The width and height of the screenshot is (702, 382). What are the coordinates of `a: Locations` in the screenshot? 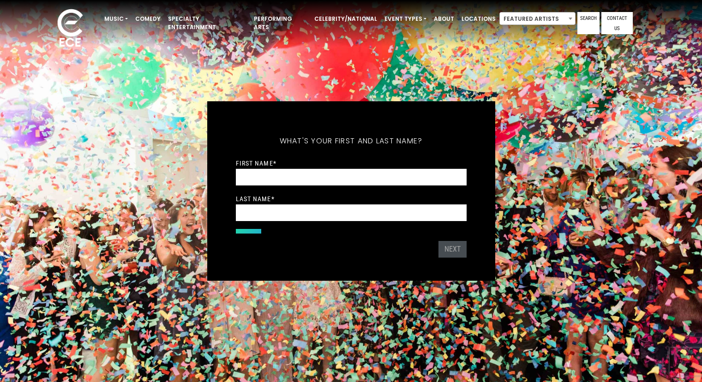 It's located at (479, 19).